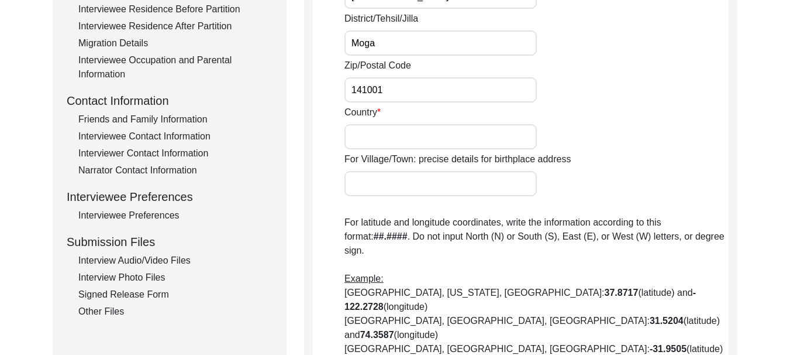 This screenshot has width=790, height=355. I want to click on div: Submission Files, so click(170, 242).